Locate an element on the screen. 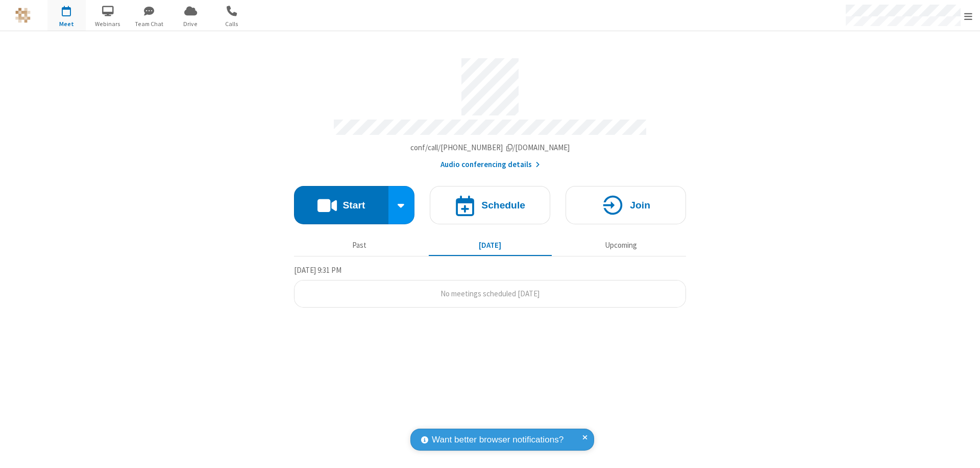  section: Today's Meetings is located at coordinates (490, 286).